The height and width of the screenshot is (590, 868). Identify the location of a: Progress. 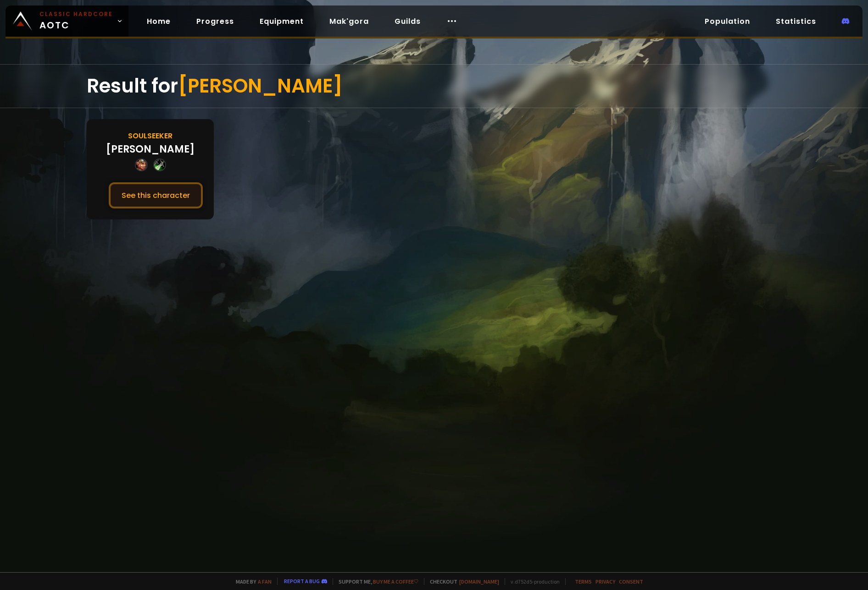
(215, 21).